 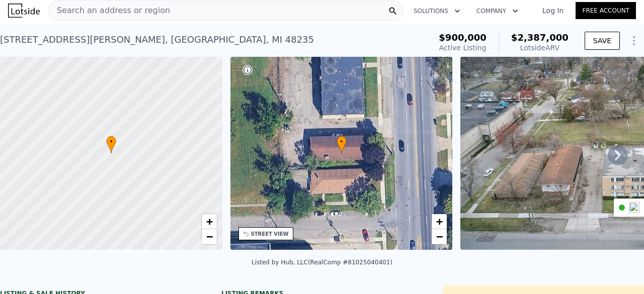 I want to click on span: Active Listing, so click(x=463, y=48).